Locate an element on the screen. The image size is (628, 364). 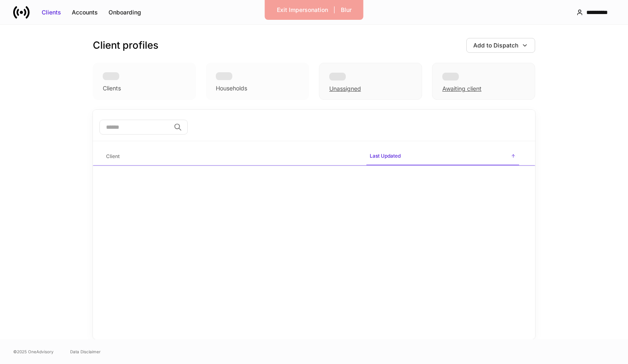
button: Add to Dispatch is located at coordinates (500, 45).